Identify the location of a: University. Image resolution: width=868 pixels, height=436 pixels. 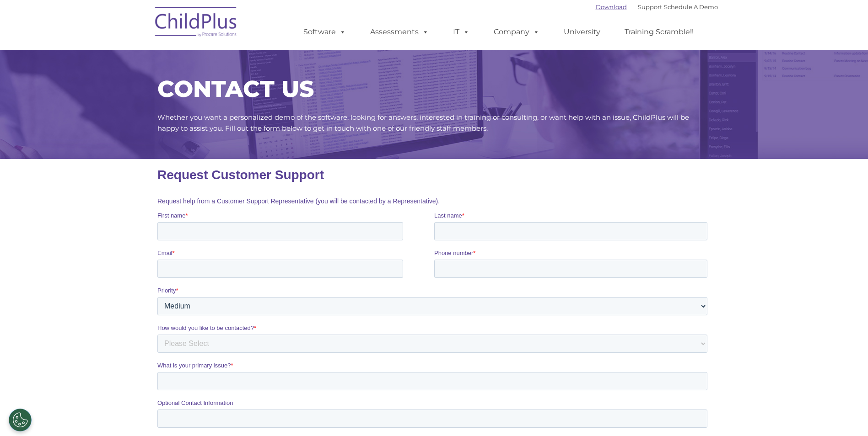
(582, 32).